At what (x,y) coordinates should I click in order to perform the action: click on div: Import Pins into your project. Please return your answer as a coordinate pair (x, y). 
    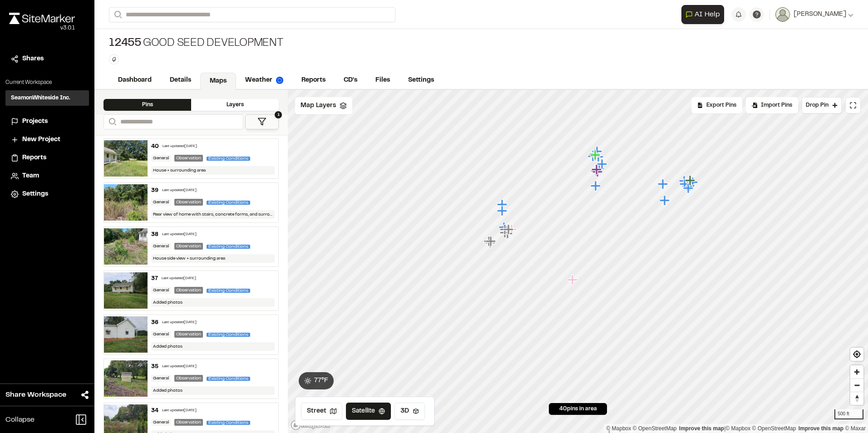
    Looking at the image, I should click on (772, 105).